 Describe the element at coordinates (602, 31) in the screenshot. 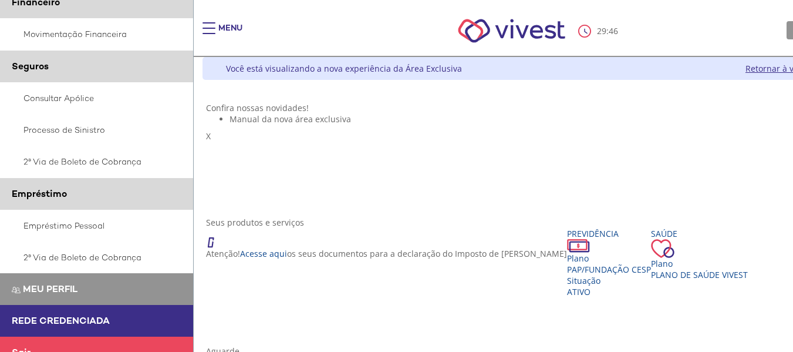

I see `span: 29` at that location.